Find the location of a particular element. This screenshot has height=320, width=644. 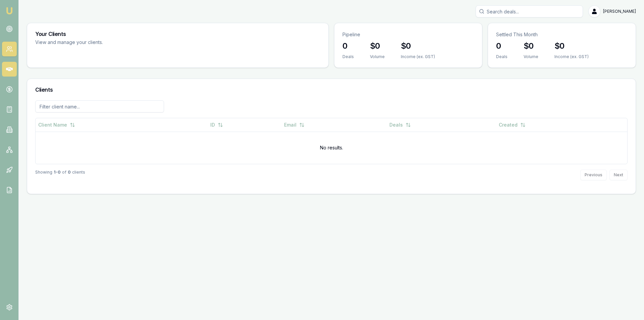

button: Created is located at coordinates (512, 125).